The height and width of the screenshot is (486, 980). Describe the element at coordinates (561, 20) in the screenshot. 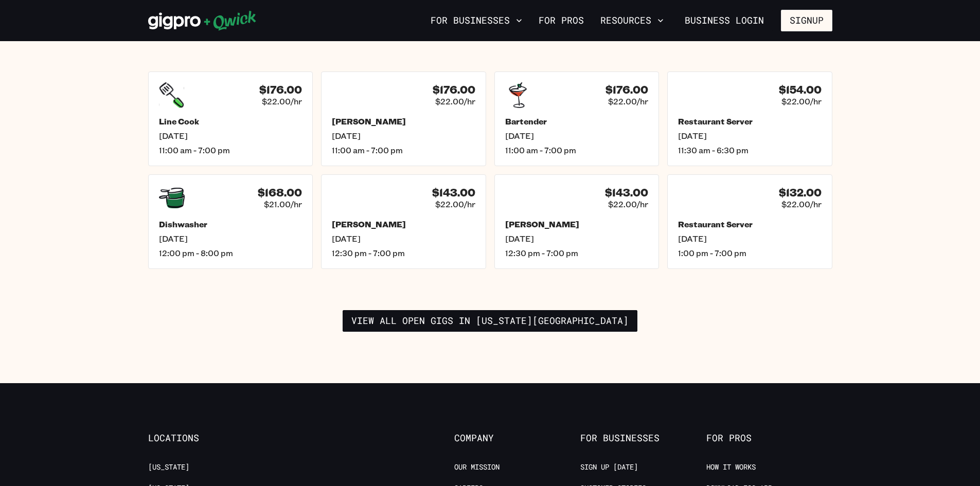

I see `a: For Pros` at that location.